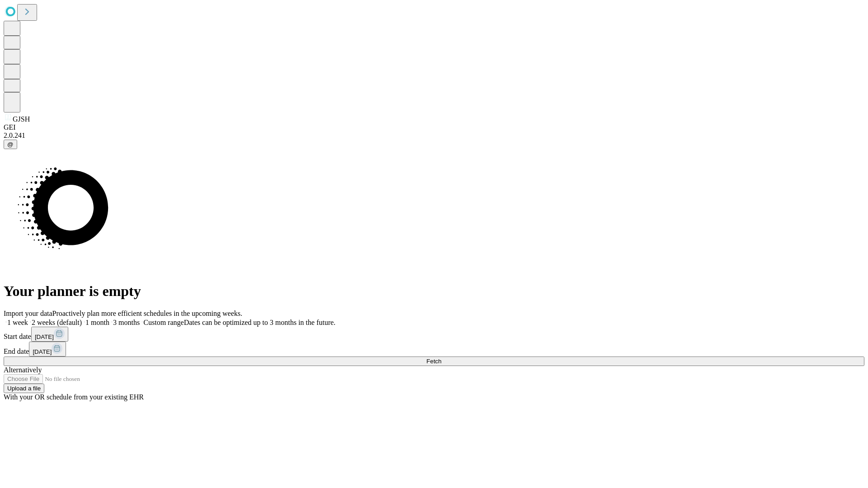 The width and height of the screenshot is (868, 488). Describe the element at coordinates (148, 313) in the screenshot. I see `span: Proactively plan more efficient schedules in the upcoming weeks.` at that location.